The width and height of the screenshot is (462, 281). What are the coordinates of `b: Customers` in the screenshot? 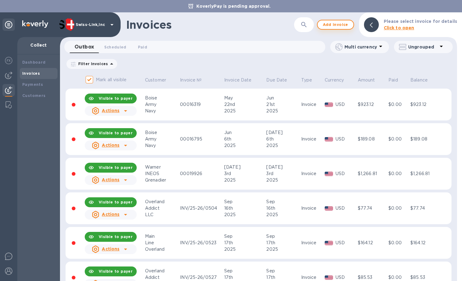 It's located at (34, 96).